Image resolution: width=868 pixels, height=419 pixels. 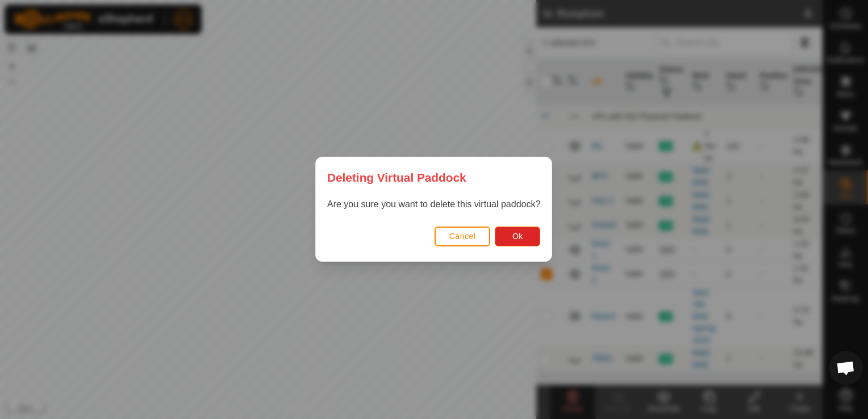 I want to click on button: Cancel, so click(x=463, y=236).